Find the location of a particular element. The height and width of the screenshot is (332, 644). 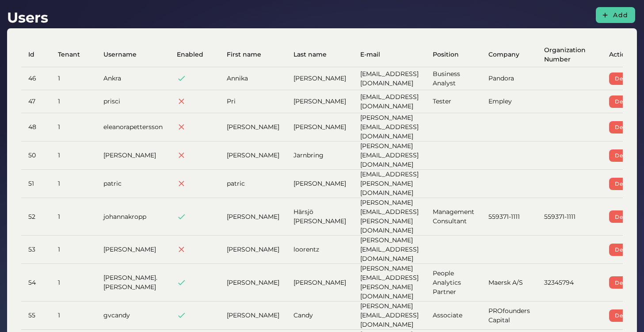

span: E-mail is located at coordinates (370, 54).